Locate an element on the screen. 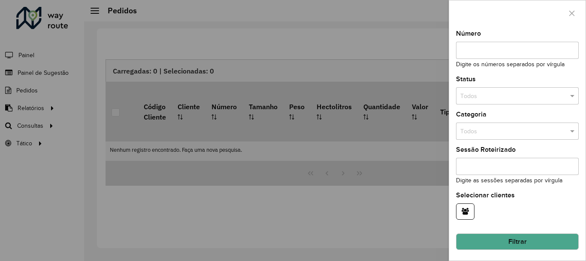  label: Selecionar clientes is located at coordinates (486, 195).